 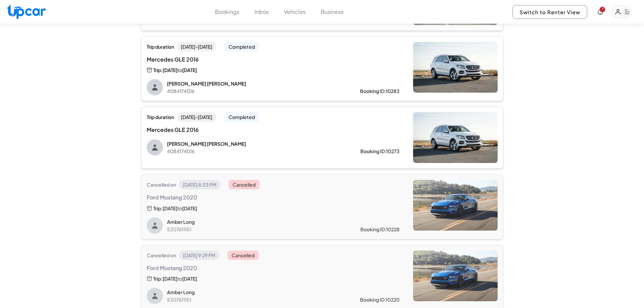 I want to click on button: Switch to Renter View, so click(x=550, y=12).